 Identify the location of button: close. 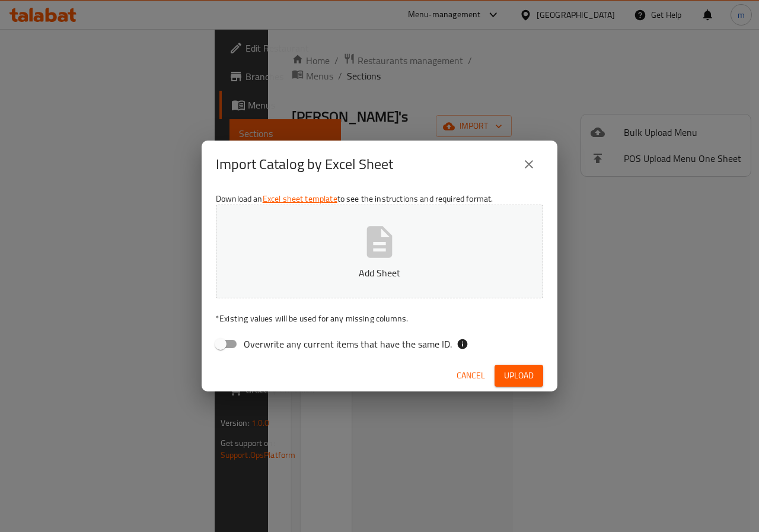
(530, 165).